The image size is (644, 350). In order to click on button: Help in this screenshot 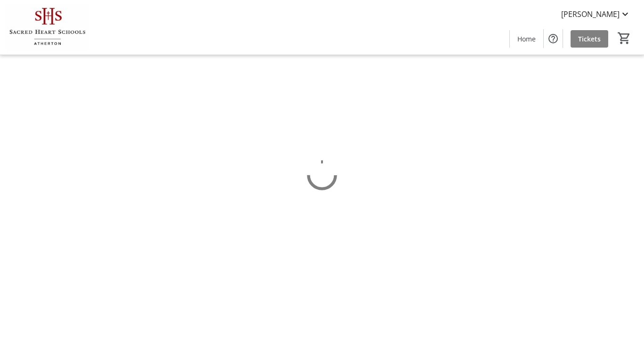, I will do `click(553, 38)`.